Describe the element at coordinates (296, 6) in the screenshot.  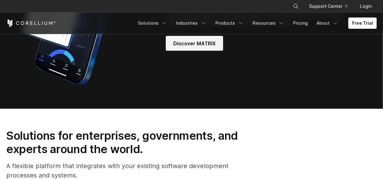
I see `button: Search` at that location.